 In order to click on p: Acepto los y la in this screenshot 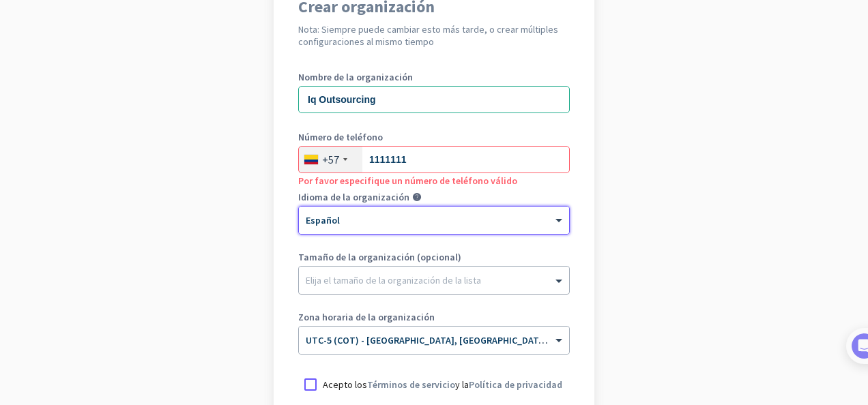, I will do `click(442, 384)`.